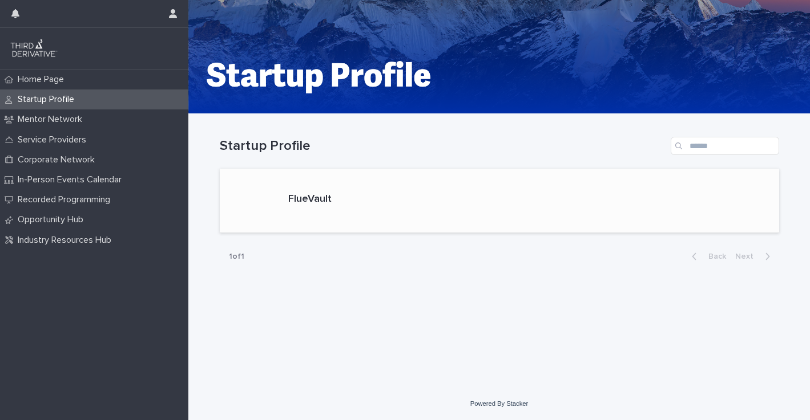 This screenshot has width=810, height=420. What do you see at coordinates (747, 257) in the screenshot?
I see `span: Next` at bounding box center [747, 257].